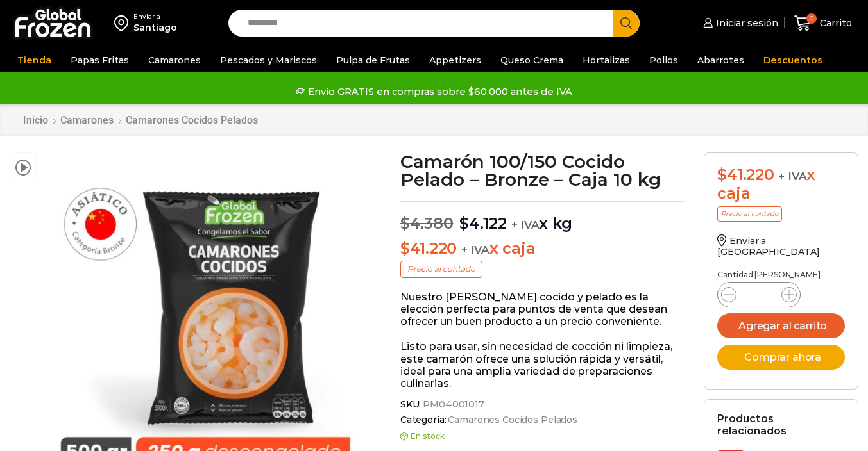 Image resolution: width=868 pixels, height=451 pixels. Describe the element at coordinates (155, 17) in the screenshot. I see `div: Enviar a` at that location.